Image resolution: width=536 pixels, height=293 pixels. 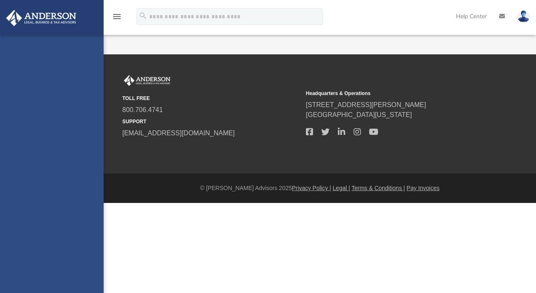 What do you see at coordinates (378, 188) in the screenshot?
I see `a: Terms & Conditions |` at bounding box center [378, 188].